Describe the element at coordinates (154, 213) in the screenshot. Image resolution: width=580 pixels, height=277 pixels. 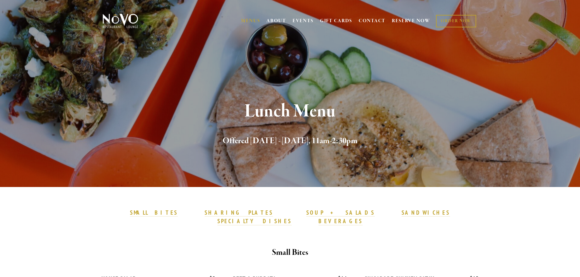
I see `a: SMALL BITES` at that location.